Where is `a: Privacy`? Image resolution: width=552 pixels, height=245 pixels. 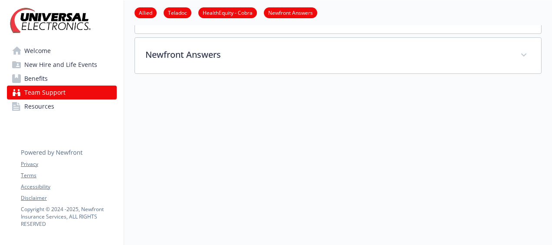
a: Privacy is located at coordinates (69, 164).